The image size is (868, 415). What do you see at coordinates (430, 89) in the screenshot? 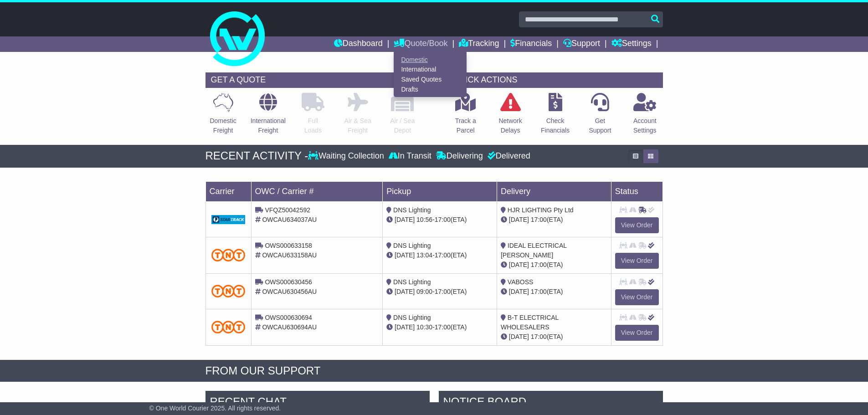
I see `a: Drafts` at bounding box center [430, 89].